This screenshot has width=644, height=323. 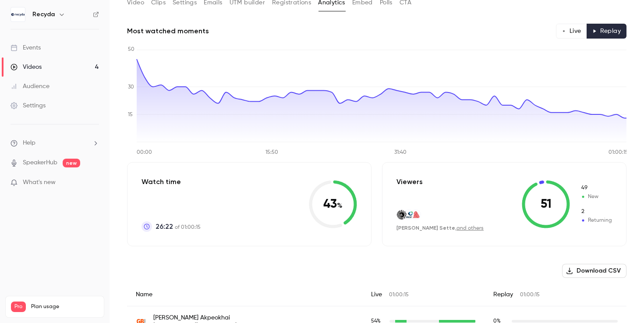 What do you see at coordinates (18, 307) in the screenshot?
I see `span: Pro` at bounding box center [18, 307].